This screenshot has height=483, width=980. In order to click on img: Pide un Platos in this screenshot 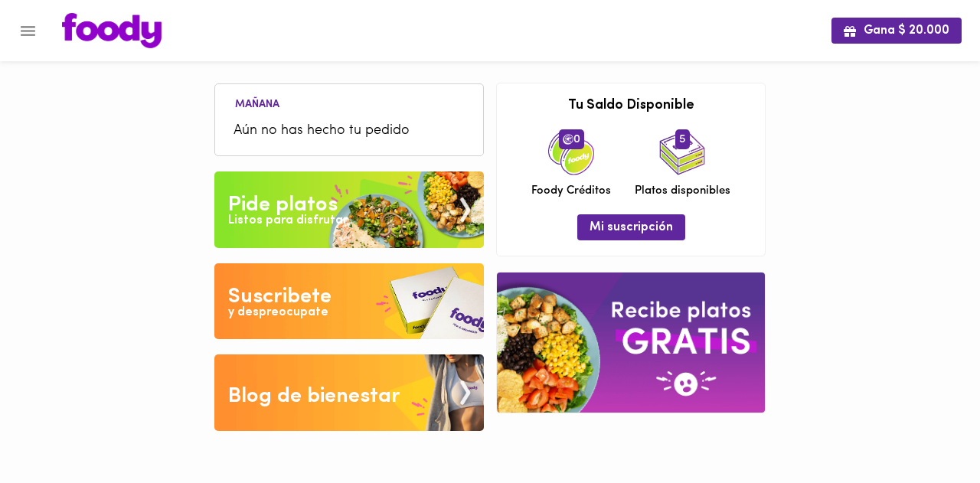, I will do `click(349, 210)`.